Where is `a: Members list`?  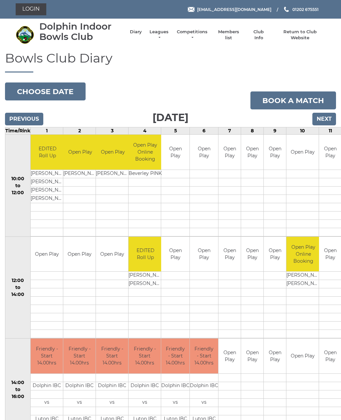 a: Members list is located at coordinates (228, 35).